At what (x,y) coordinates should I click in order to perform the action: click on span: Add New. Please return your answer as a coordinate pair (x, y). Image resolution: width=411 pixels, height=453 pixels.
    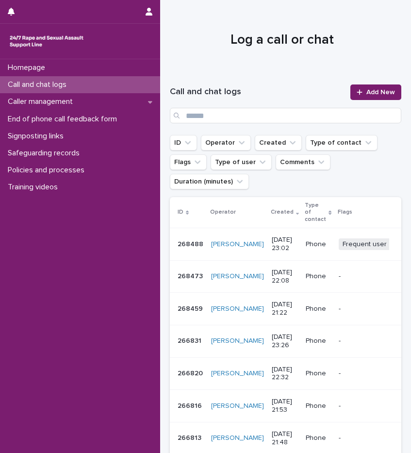
    Looking at the image, I should click on (381, 92).